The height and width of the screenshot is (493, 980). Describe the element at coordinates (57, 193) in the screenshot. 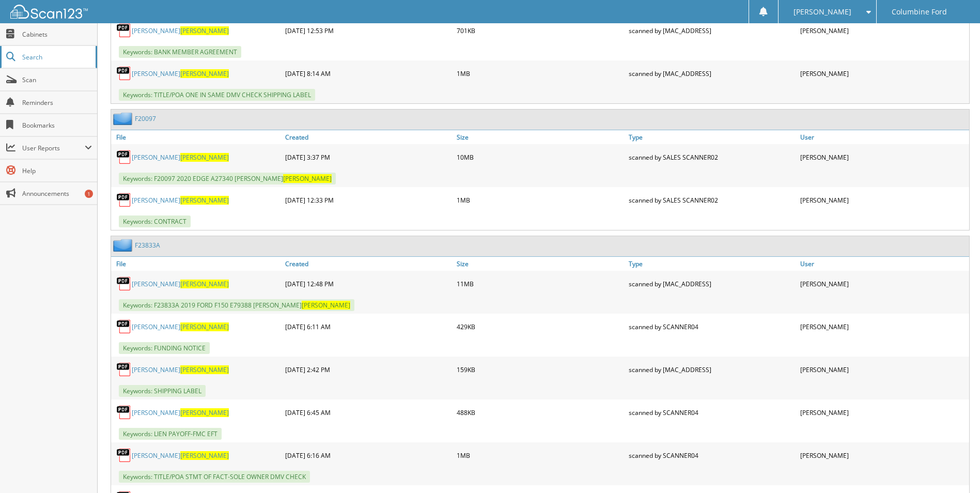

I see `span: Announcements` at that location.